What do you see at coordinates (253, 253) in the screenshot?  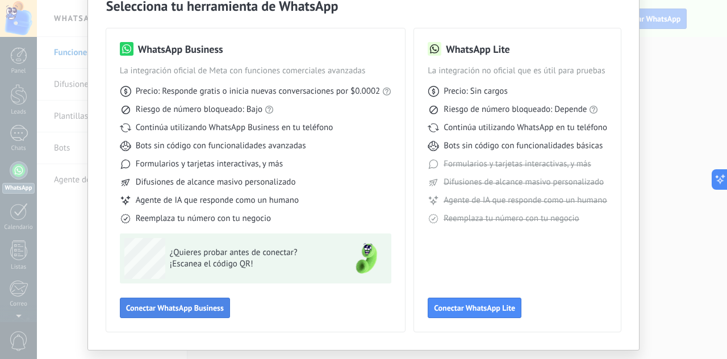 I see `span: ¿Quieres probar antes de conectar?` at bounding box center [253, 253].